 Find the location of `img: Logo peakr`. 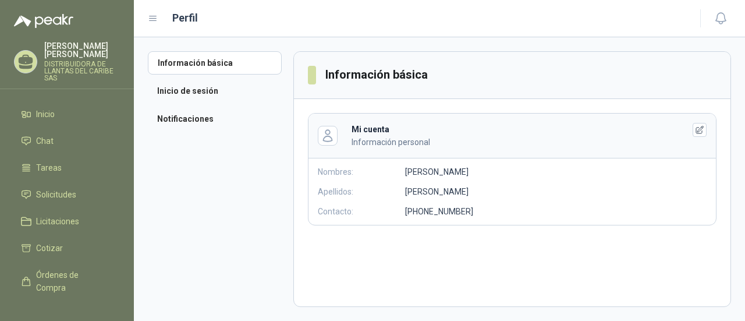

img: Logo peakr is located at coordinates (44, 21).